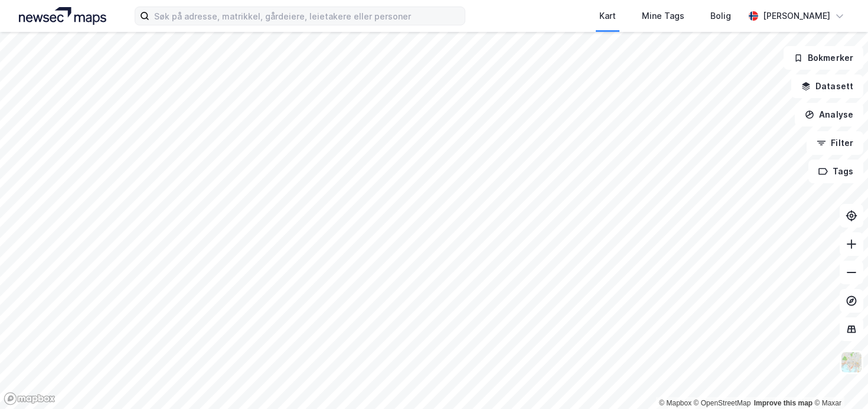  What do you see at coordinates (721, 16) in the screenshot?
I see `div: Bolig` at bounding box center [721, 16].